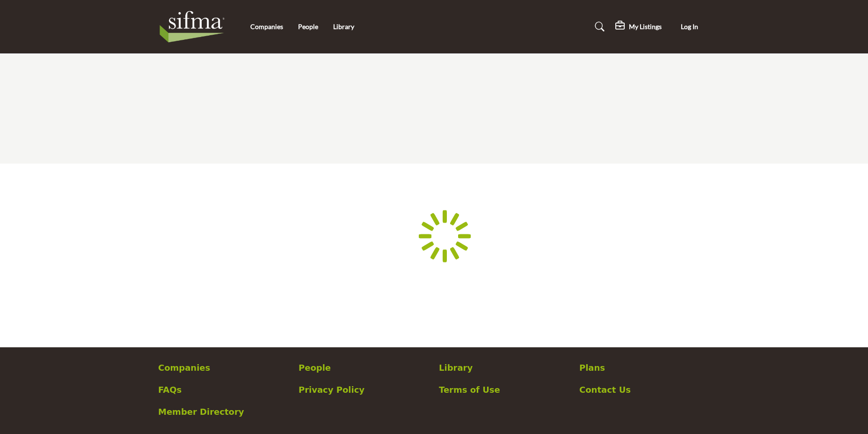 The height and width of the screenshot is (434, 868). Describe the element at coordinates (504, 389) in the screenshot. I see `p: Terms of Use` at that location.